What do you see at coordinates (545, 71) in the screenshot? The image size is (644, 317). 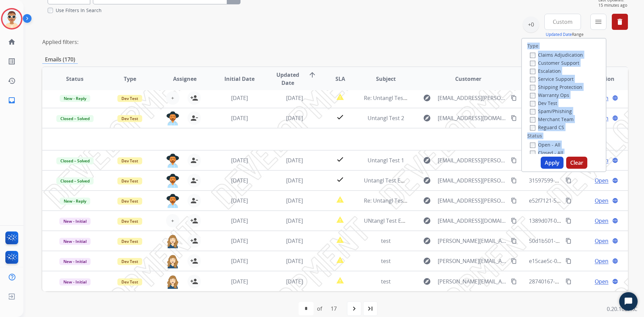 I see `label: Escalation` at bounding box center [545, 71].